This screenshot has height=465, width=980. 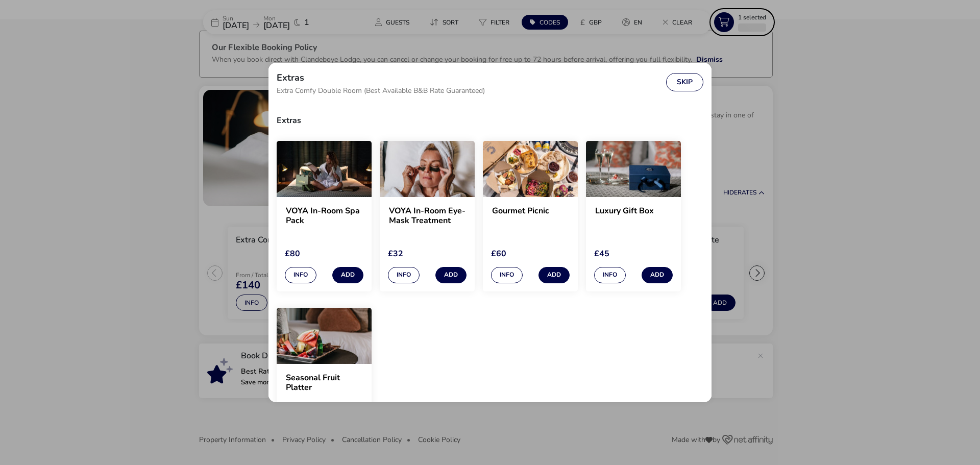 I want to click on span: Extra Comfy Double Room (Best Available B&B Rate Guaranteed), so click(x=380, y=91).